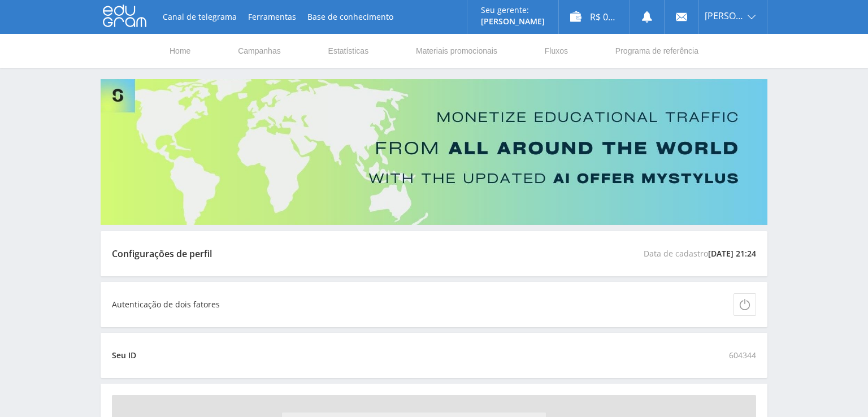 The height and width of the screenshot is (417, 868). What do you see at coordinates (457, 51) in the screenshot?
I see `a: Materiais promocionais` at bounding box center [457, 51].